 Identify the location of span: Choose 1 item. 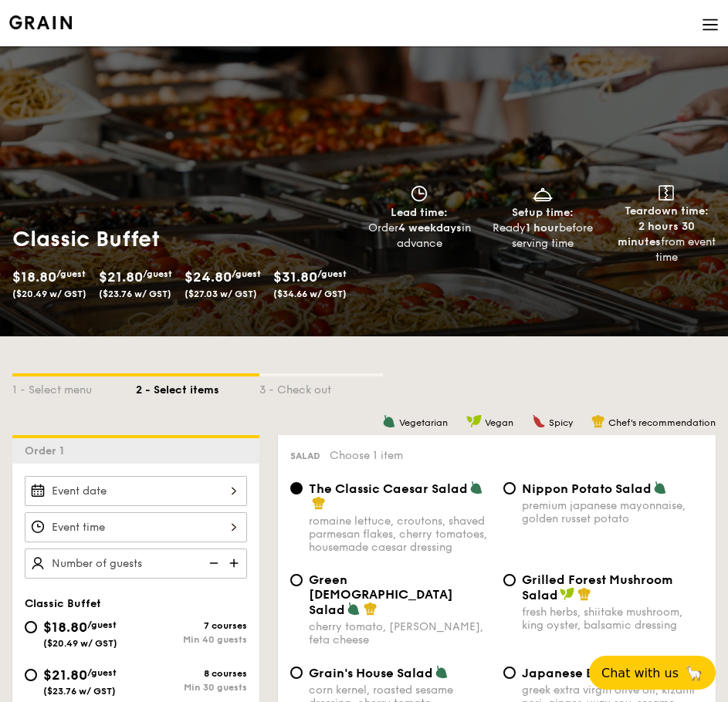
(366, 455).